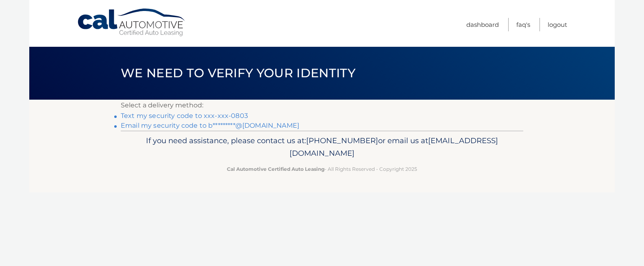 This screenshot has width=644, height=266. I want to click on p: Select a delivery method:, so click(322, 105).